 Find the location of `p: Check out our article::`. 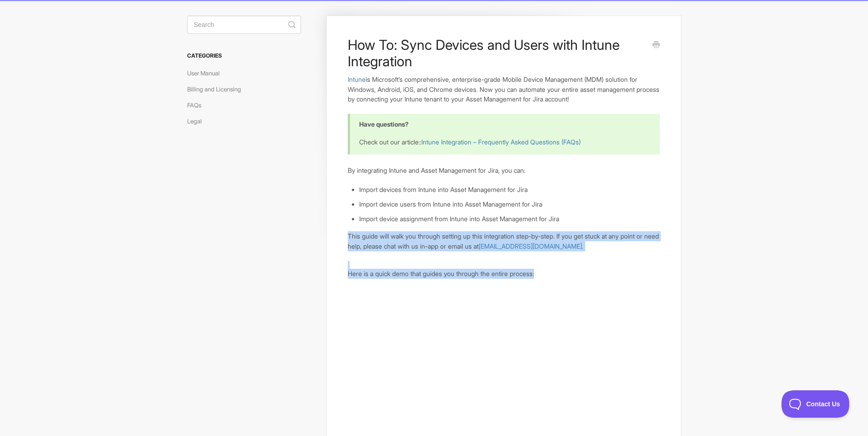

p: Check out our article:: is located at coordinates (503, 142).